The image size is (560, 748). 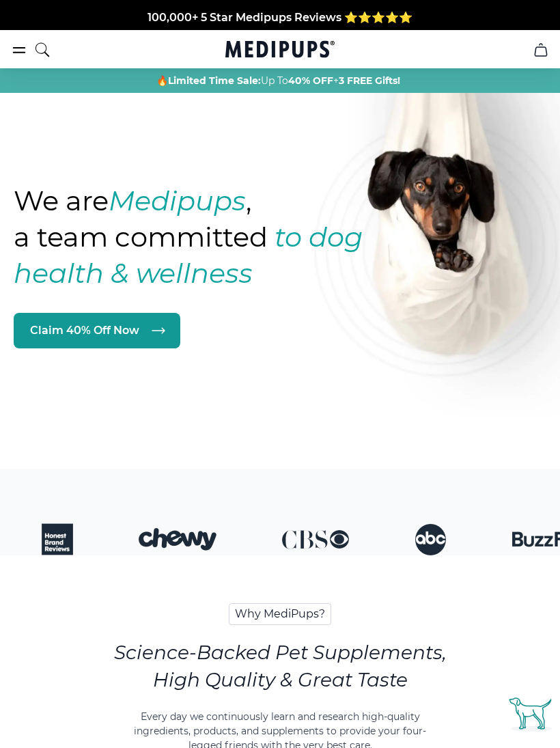 What do you see at coordinates (97, 331) in the screenshot?
I see `a: Claim 40% Off Now` at bounding box center [97, 331].